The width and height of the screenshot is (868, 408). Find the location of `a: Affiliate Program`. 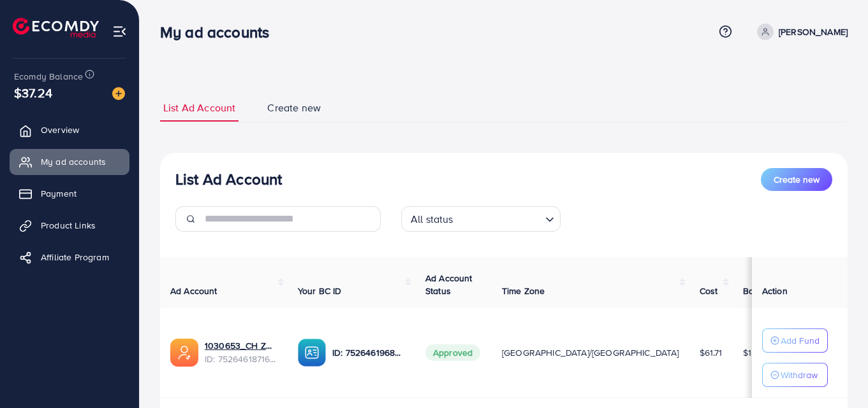

a: Affiliate Program is located at coordinates (70, 257).